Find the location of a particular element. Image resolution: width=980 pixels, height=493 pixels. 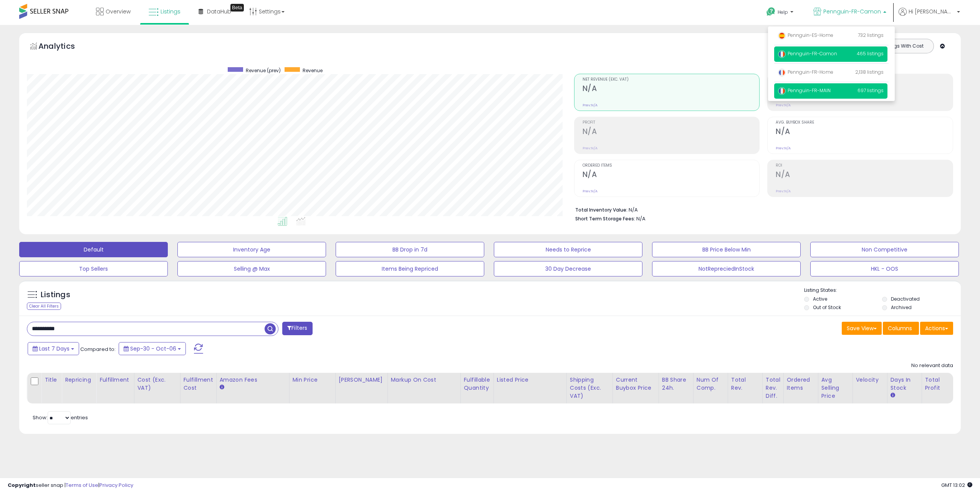

div: Shipping Costs (Exc. VAT) is located at coordinates (590, 388).